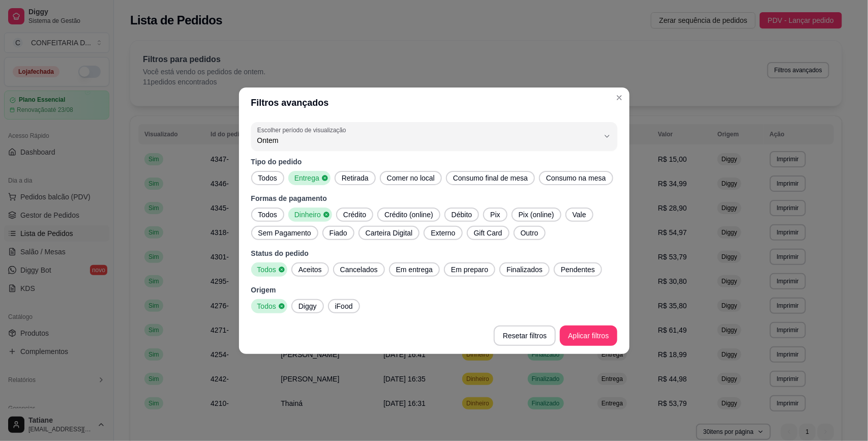 This screenshot has width=868, height=441. What do you see at coordinates (411, 178) in the screenshot?
I see `span: Comer no local` at bounding box center [411, 178].